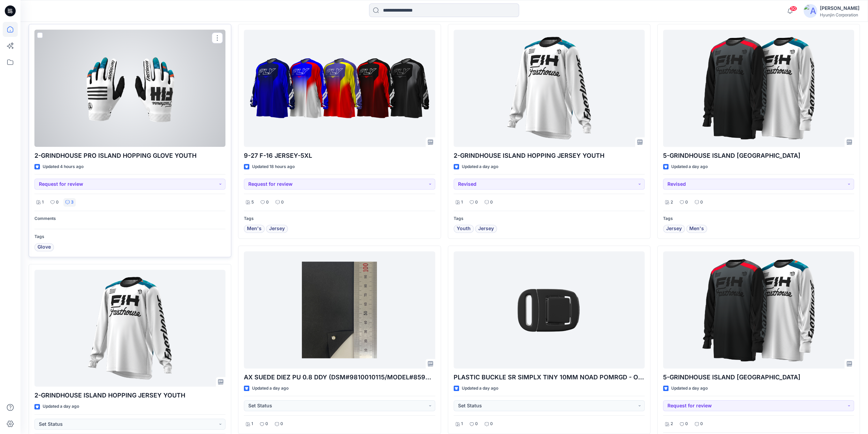  I want to click on a: 9-27 F-16 JERSEY-5XL, so click(340, 88).